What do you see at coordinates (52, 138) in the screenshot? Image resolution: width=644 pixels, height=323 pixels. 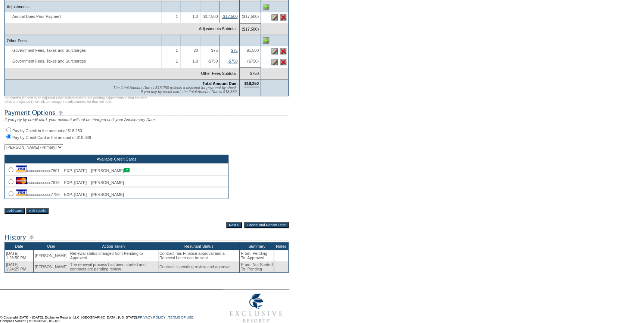 I see `label: Pay by Credit Card in the amount of $18,889` at bounding box center [52, 138].